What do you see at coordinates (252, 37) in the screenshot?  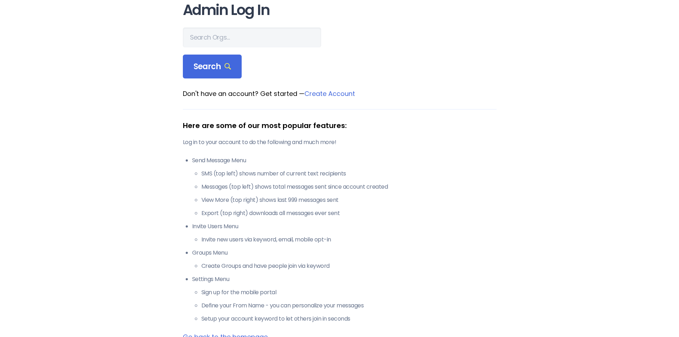 I see `input: Search Orgs…` at bounding box center [252, 37].